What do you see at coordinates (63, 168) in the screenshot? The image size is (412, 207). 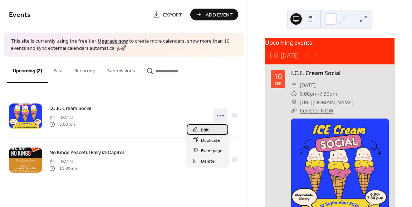 I see `span: 11:00 am` at bounding box center [63, 168].